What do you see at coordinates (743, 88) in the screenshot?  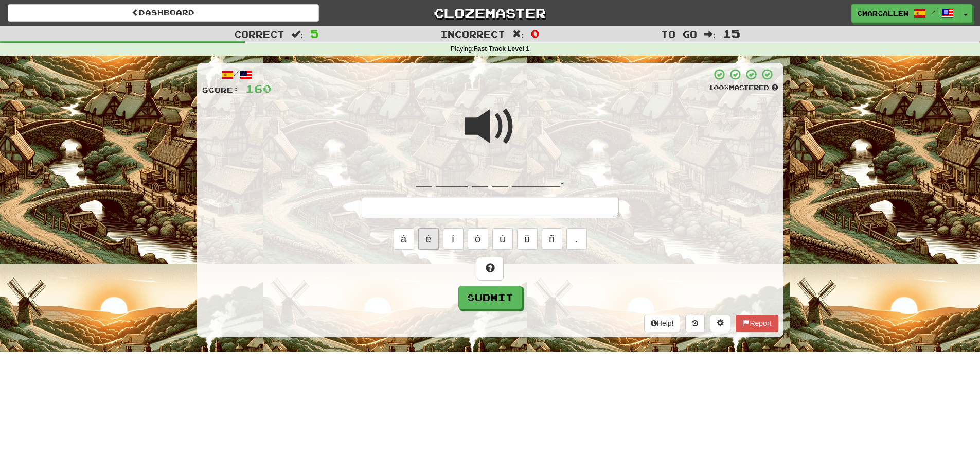 I see `div: Mastered` at bounding box center [743, 88].